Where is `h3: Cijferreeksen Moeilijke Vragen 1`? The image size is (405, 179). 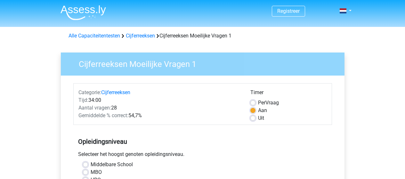
h3: Cijferreeksen Moeilijke Vragen 1 is located at coordinates (205, 63).